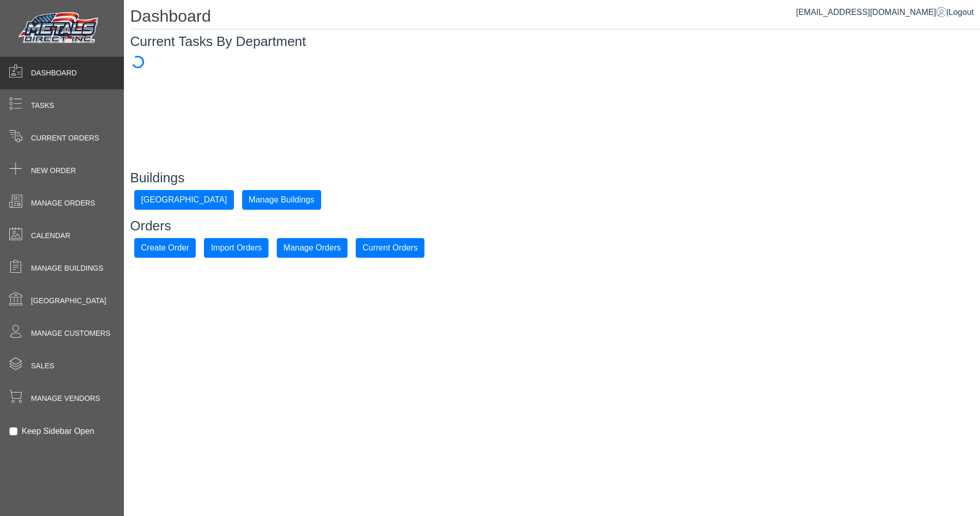  Describe the element at coordinates (312, 248) in the screenshot. I see `button: Manage Orders` at that location.